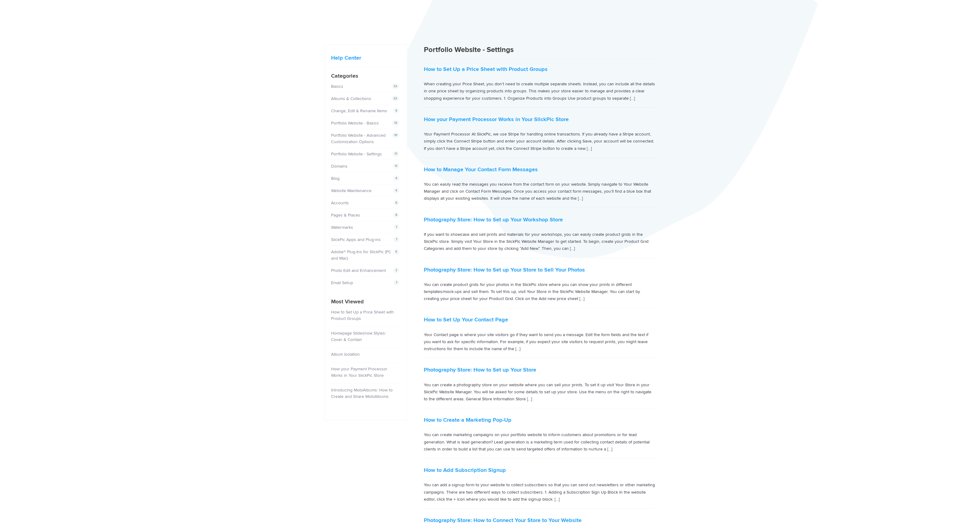 The width and height of the screenshot is (980, 526). What do you see at coordinates (355, 123) in the screenshot?
I see `a: Portfolio Website - Basics` at bounding box center [355, 123].